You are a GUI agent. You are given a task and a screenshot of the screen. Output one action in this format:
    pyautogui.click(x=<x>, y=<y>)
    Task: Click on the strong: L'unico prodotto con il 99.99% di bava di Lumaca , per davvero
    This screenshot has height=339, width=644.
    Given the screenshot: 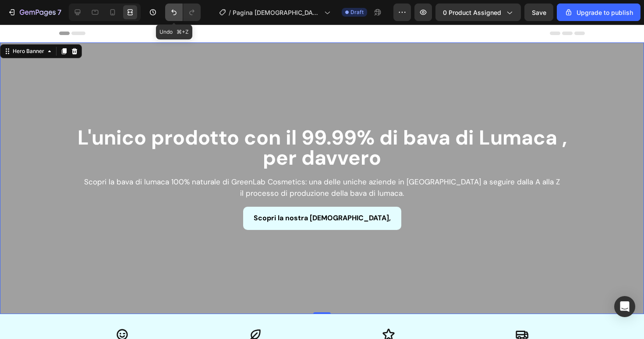 What is the action you would take?
    pyautogui.click(x=322, y=123)
    